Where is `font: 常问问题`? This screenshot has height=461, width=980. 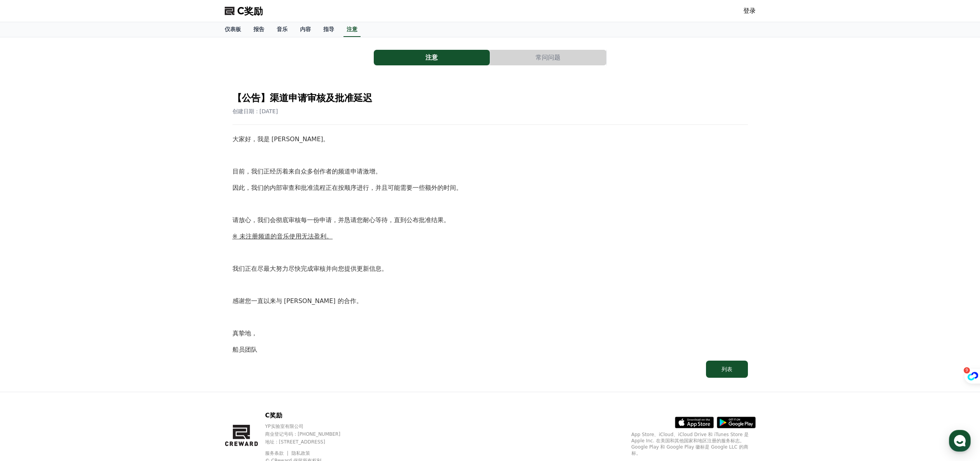
font: 常问问题 is located at coordinates (548, 57).